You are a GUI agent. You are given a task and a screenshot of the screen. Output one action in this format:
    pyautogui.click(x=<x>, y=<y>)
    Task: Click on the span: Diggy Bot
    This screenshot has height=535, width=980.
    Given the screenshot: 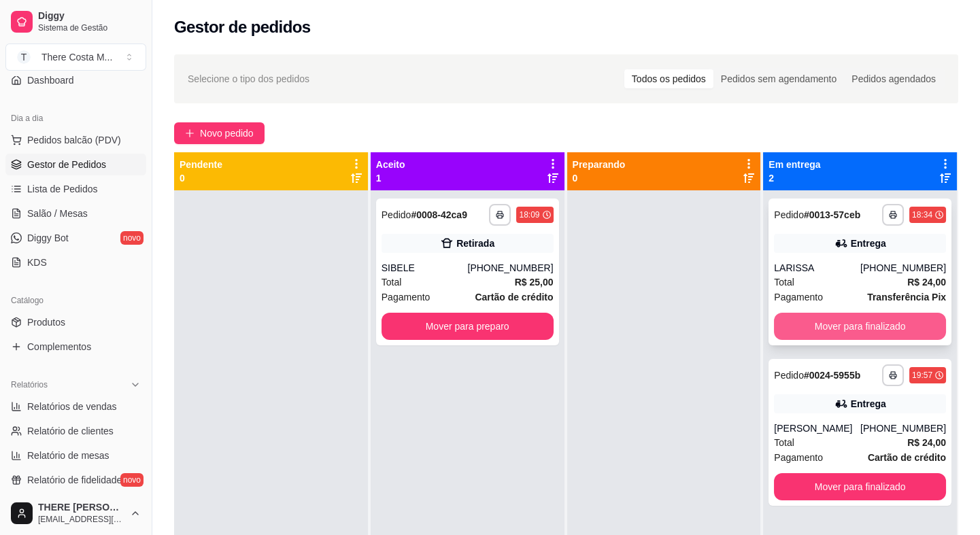 What is the action you would take?
    pyautogui.click(x=47, y=238)
    